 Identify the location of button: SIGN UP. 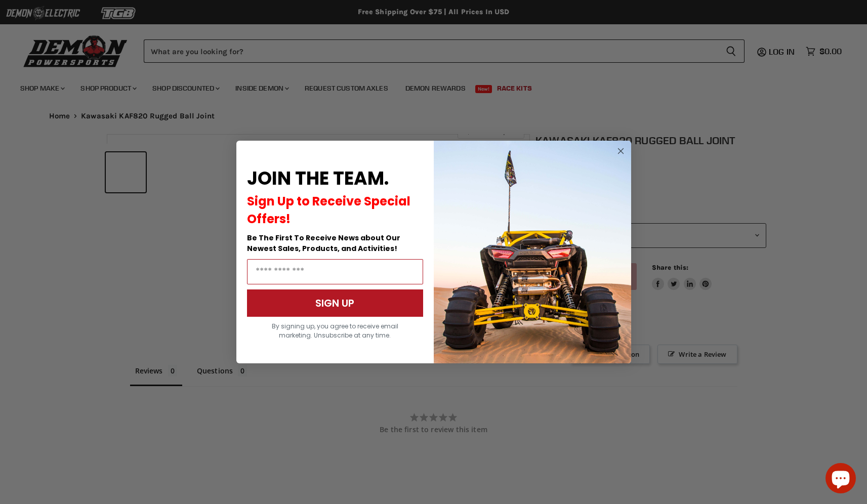
(335, 303).